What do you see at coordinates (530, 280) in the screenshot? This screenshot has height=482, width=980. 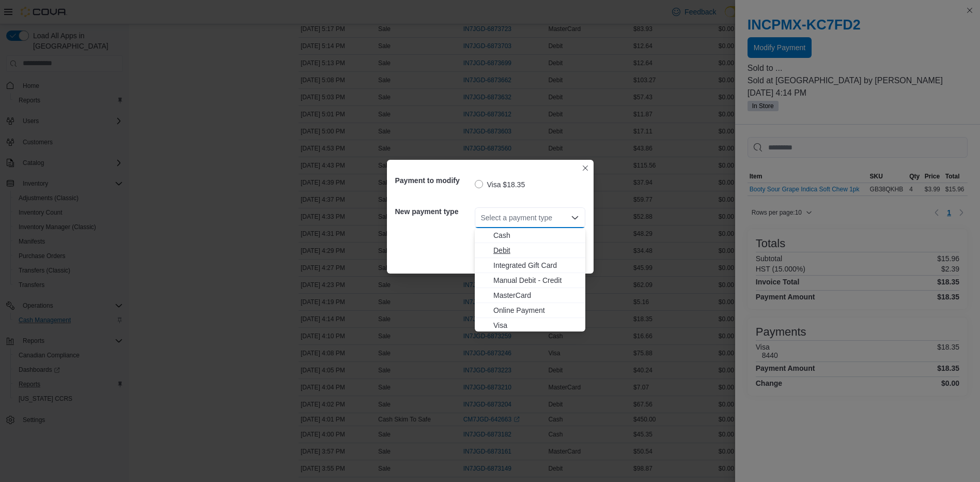 I see `div: Choose from the following options` at bounding box center [530, 280].